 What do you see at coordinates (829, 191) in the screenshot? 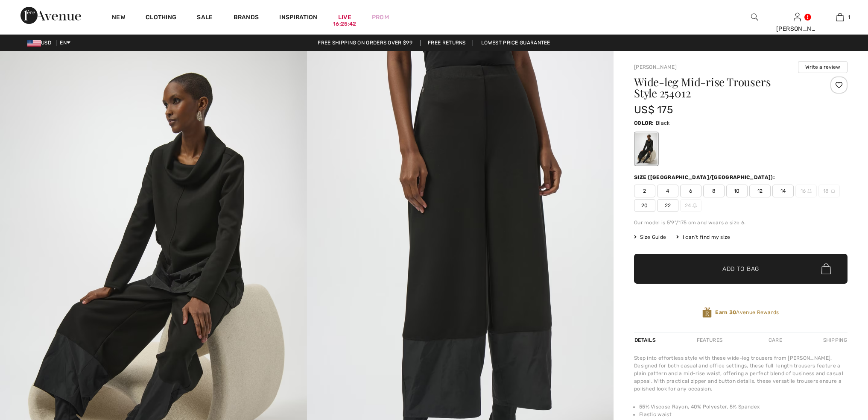
I see `span: 18` at bounding box center [829, 191].